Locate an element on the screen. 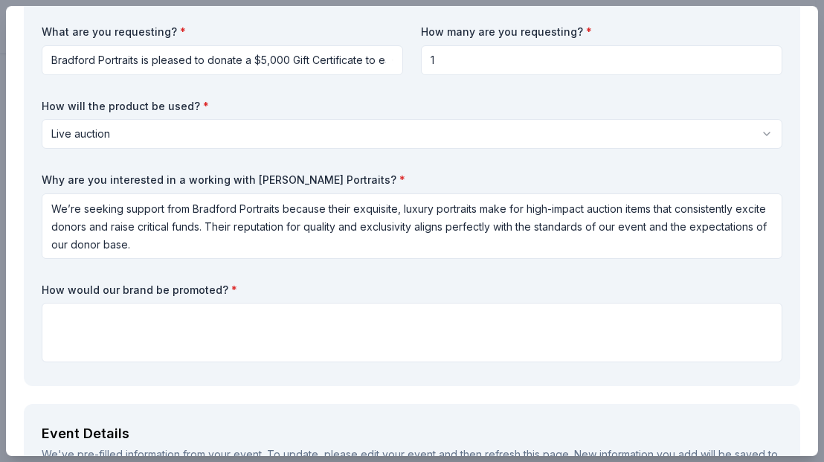 This screenshot has width=824, height=462. div: Event Details is located at coordinates (412, 434).